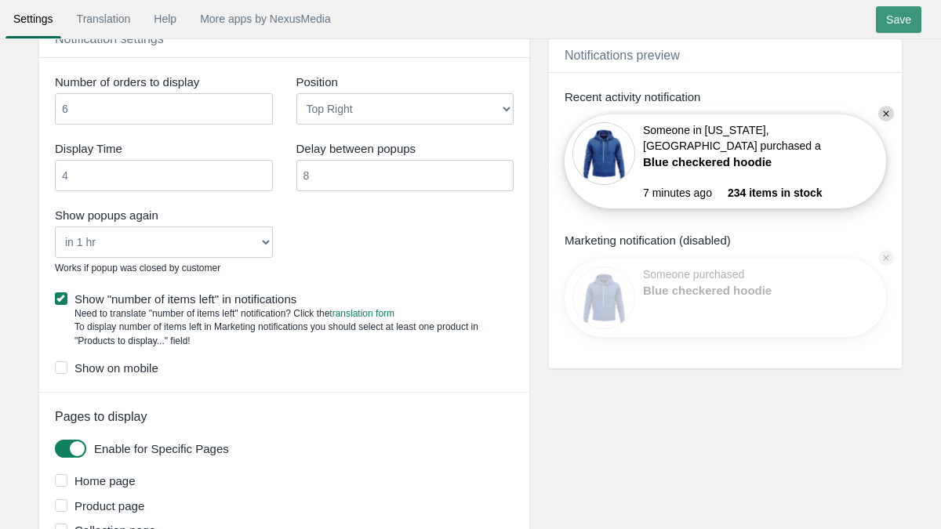 This screenshot has width=941, height=529. What do you see at coordinates (33, 19) in the screenshot?
I see `a: Settings` at bounding box center [33, 19].